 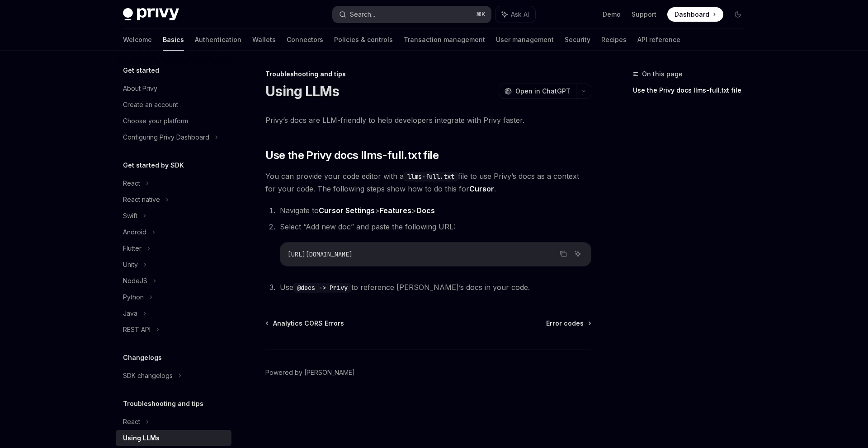 What do you see at coordinates (137, 40) in the screenshot?
I see `a: Welcome` at bounding box center [137, 40].